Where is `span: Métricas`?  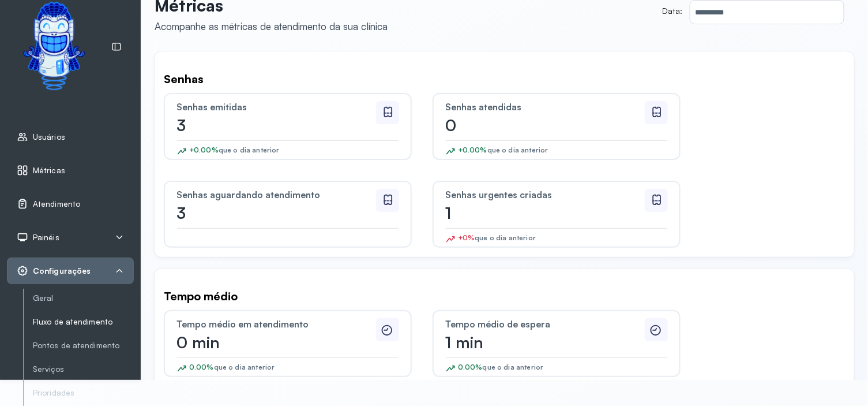 span: Métricas is located at coordinates (49, 170).